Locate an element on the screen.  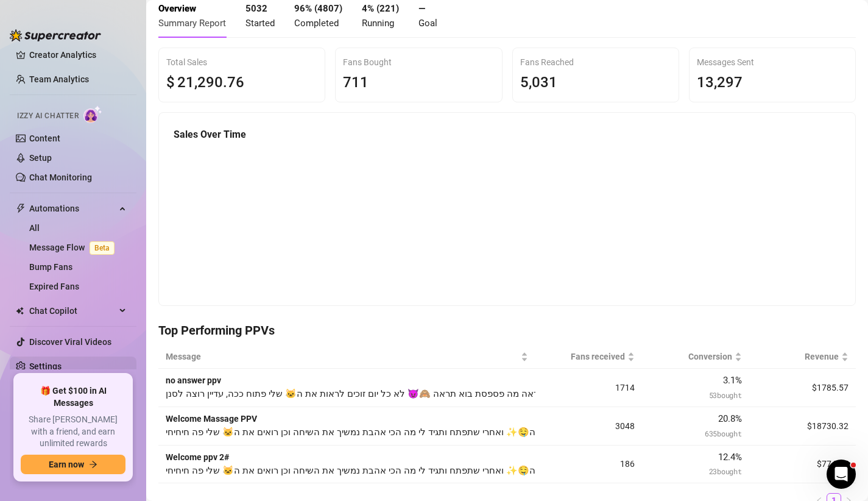
strong: 5032 is located at coordinates (256, 8).